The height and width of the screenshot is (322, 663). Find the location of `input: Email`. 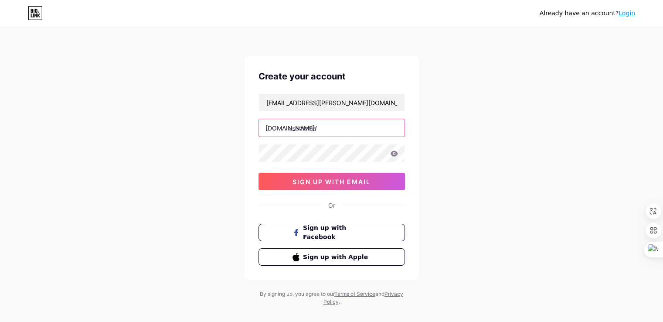

input: Email is located at coordinates (332, 102).